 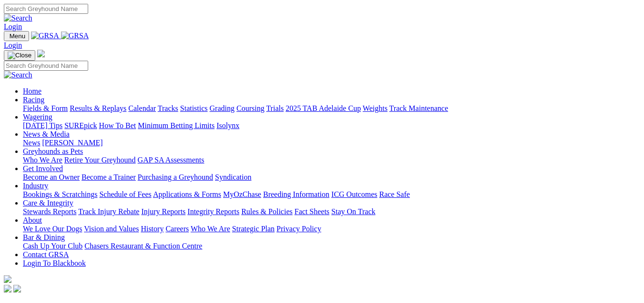 I want to click on a: Injury Reports, so click(x=163, y=211).